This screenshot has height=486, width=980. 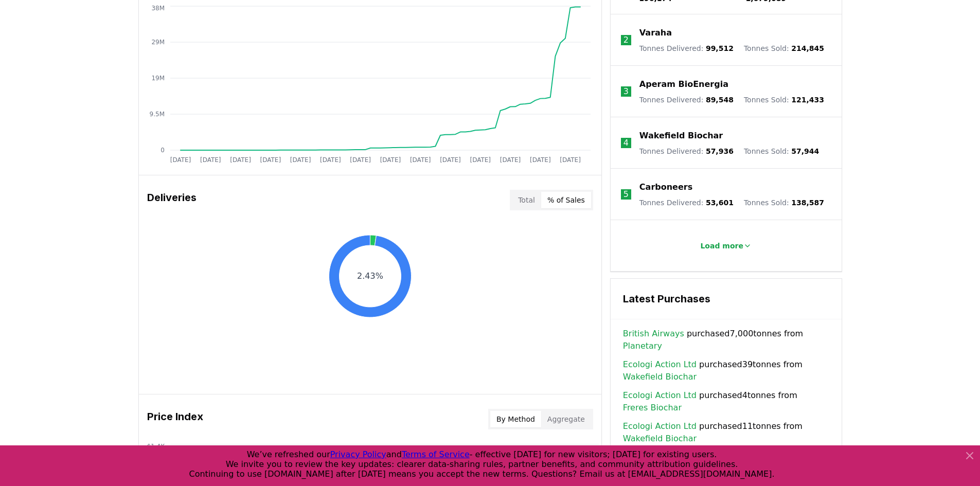 What do you see at coordinates (158, 79) in the screenshot?
I see `tspan: 19M` at bounding box center [158, 79].